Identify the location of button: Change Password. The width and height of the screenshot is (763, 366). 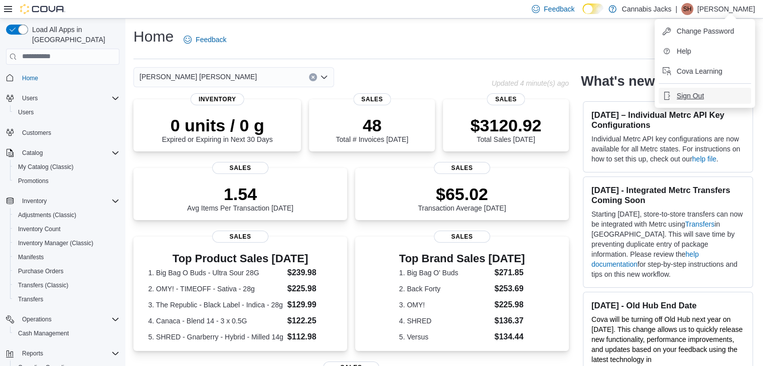
(705, 31).